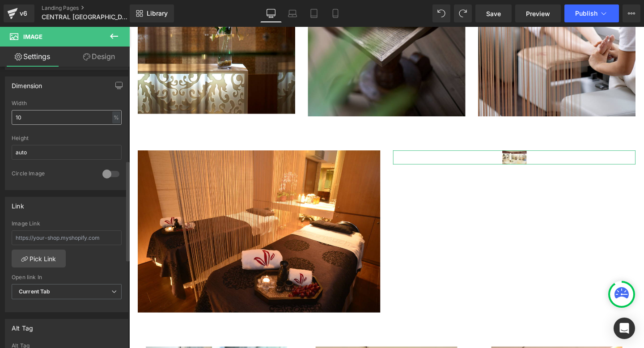  What do you see at coordinates (442, 13) in the screenshot?
I see `button: Undo` at bounding box center [442, 13].